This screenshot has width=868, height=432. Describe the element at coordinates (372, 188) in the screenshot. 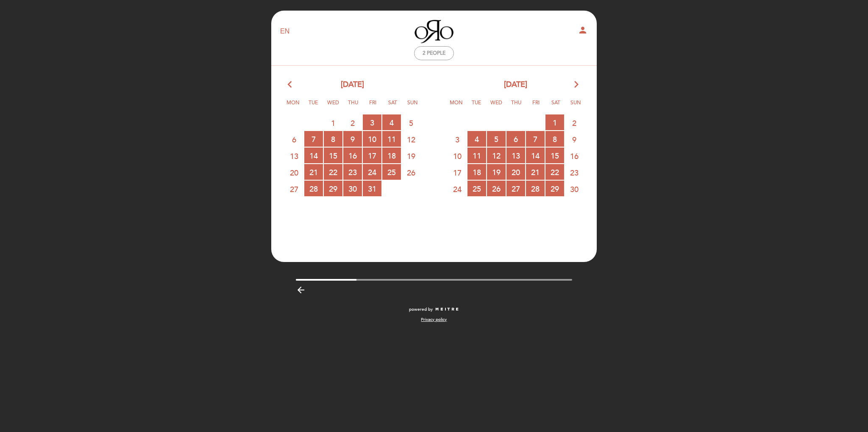

I see `span: 31` at that location.